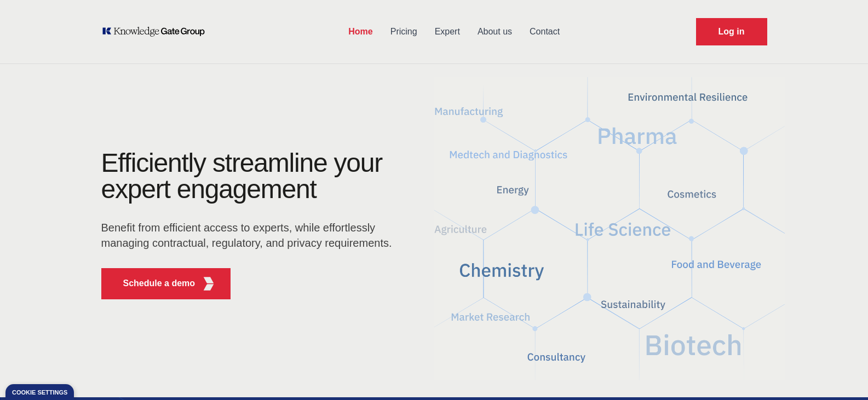  What do you see at coordinates (840, 374) in the screenshot?
I see `div: Chat Widget` at bounding box center [840, 374].